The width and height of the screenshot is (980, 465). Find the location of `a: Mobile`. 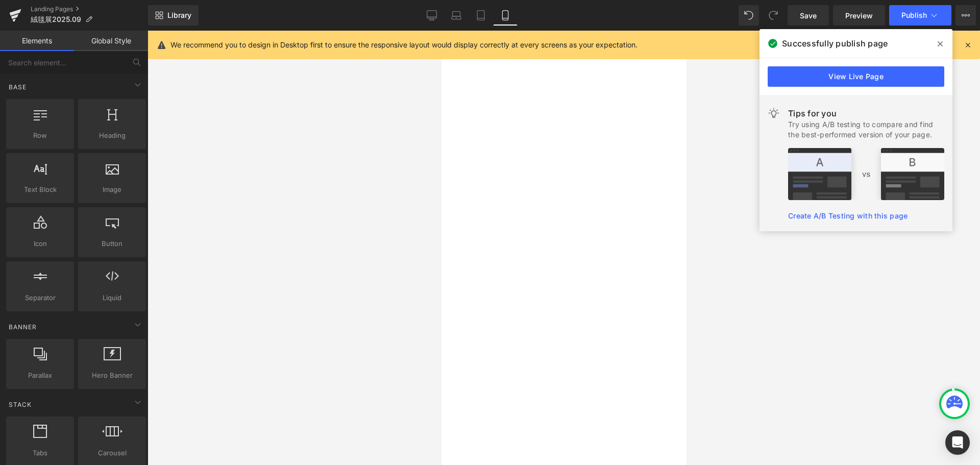

a: Mobile is located at coordinates (505, 15).